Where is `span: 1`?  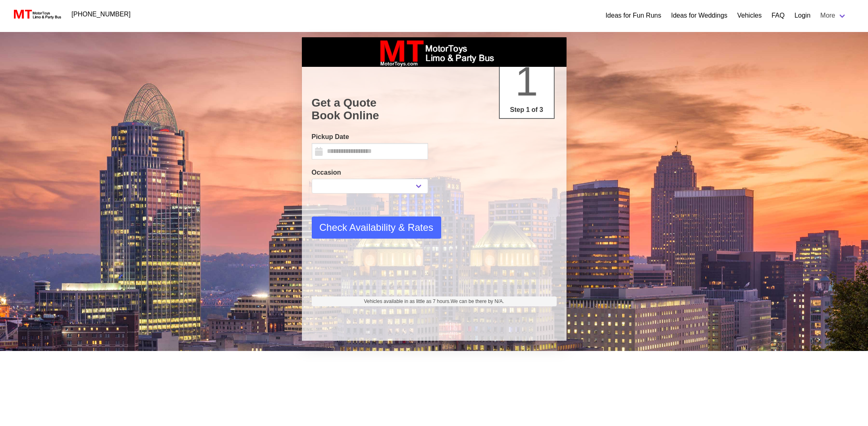 span: 1 is located at coordinates (527, 81).